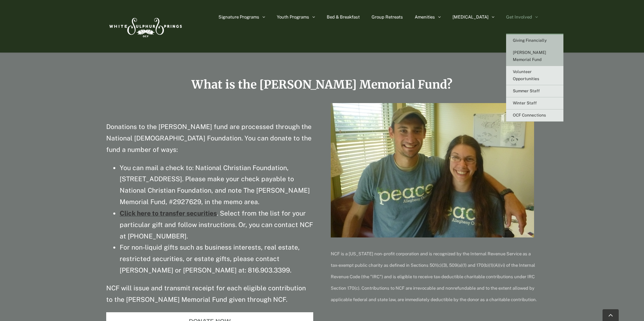  I want to click on a: Giving Financially, so click(535, 41).